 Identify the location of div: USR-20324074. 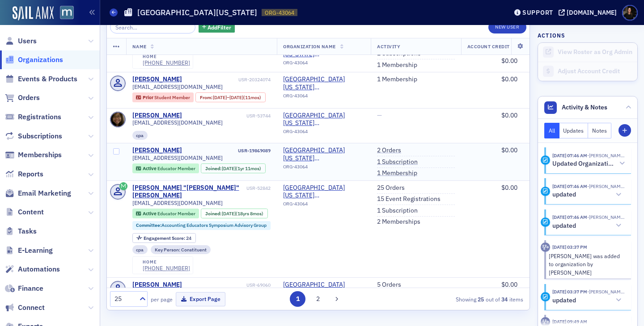
(227, 79).